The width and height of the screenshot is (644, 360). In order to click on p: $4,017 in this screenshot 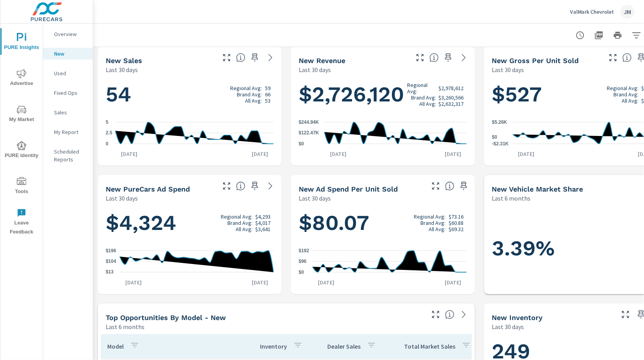, I will do `click(263, 223)`.